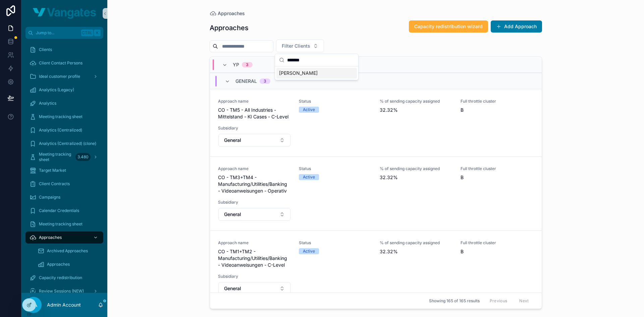 The image size is (644, 317). Describe the element at coordinates (317, 73) in the screenshot. I see `div: Suggestions` at that location.